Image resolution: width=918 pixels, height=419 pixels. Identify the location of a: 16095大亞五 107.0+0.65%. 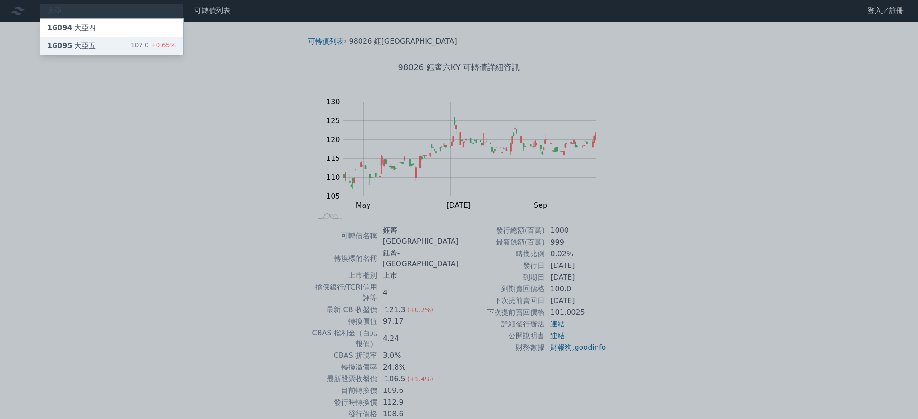
(112, 46).